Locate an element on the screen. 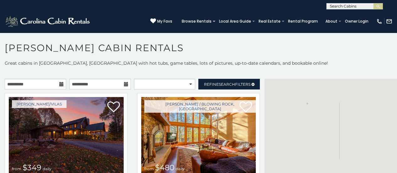 This screenshot has width=397, height=173. a: Add to favorites is located at coordinates (114, 107).